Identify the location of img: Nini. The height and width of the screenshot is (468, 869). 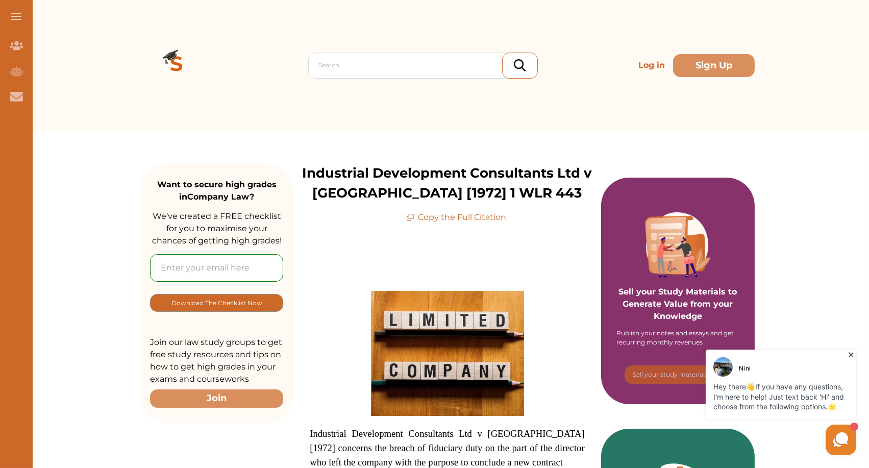
(20, 20).